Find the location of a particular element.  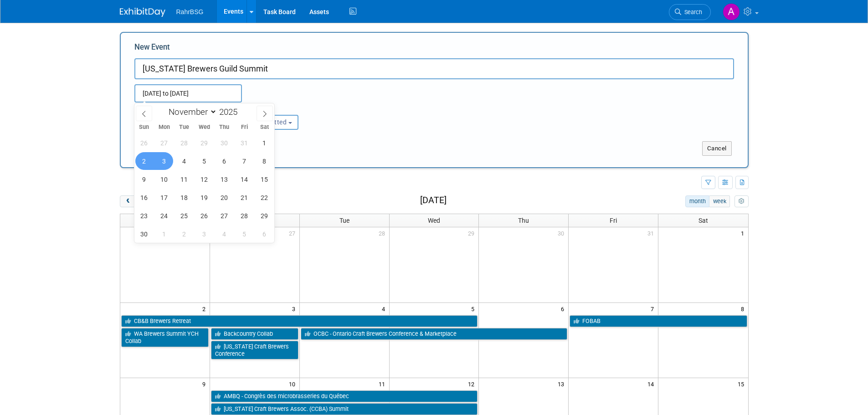

span: 12 is located at coordinates (473, 384).